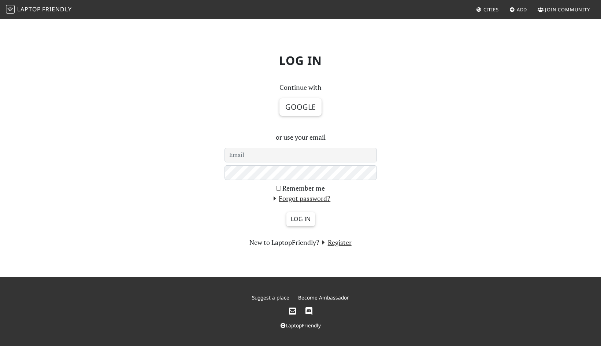 Image resolution: width=601 pixels, height=360 pixels. What do you see at coordinates (564, 10) in the screenshot?
I see `a: Join Community` at bounding box center [564, 10].